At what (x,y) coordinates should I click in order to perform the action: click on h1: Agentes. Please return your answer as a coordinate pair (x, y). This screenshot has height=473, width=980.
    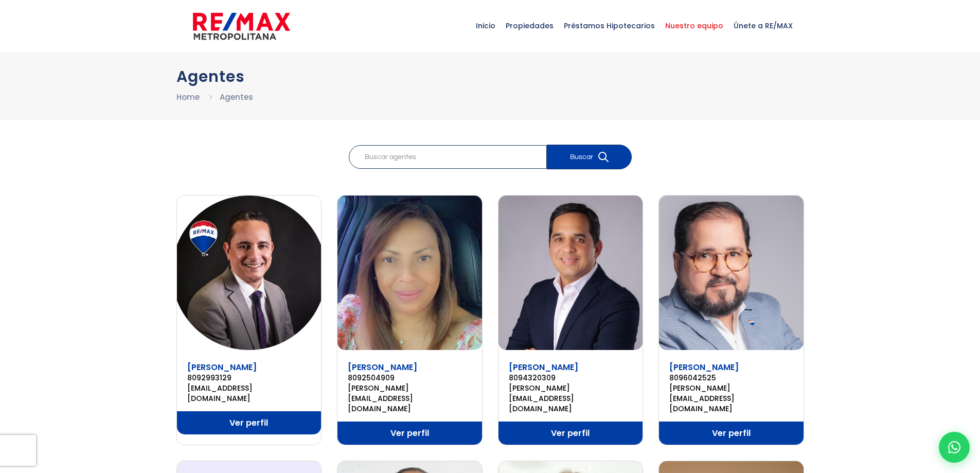
    Looking at the image, I should click on (490, 76).